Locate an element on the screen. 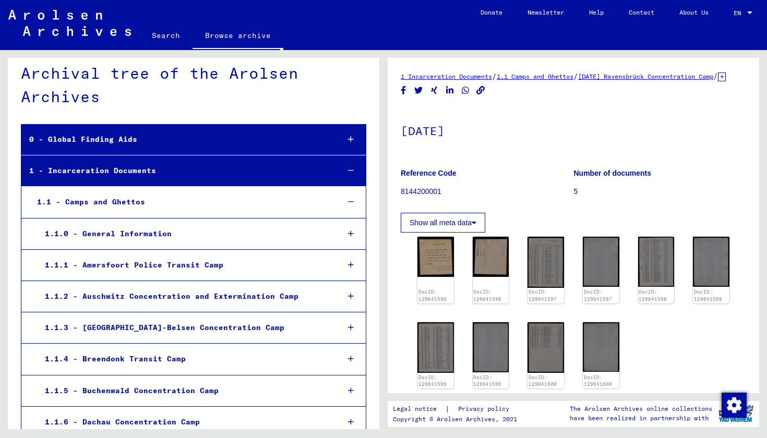 This screenshot has width=767, height=438. button: Show all meta data is located at coordinates (443, 223).